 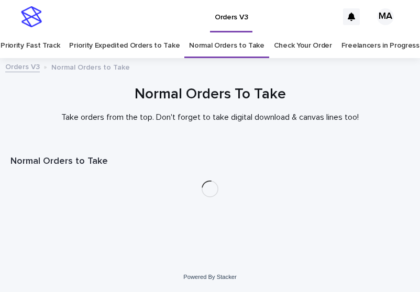 I want to click on a: Check Your Order, so click(x=303, y=46).